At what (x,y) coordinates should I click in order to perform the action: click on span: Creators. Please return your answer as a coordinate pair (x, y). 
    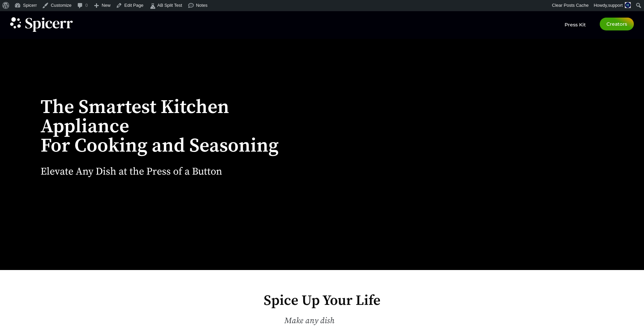
    Looking at the image, I should click on (617, 24).